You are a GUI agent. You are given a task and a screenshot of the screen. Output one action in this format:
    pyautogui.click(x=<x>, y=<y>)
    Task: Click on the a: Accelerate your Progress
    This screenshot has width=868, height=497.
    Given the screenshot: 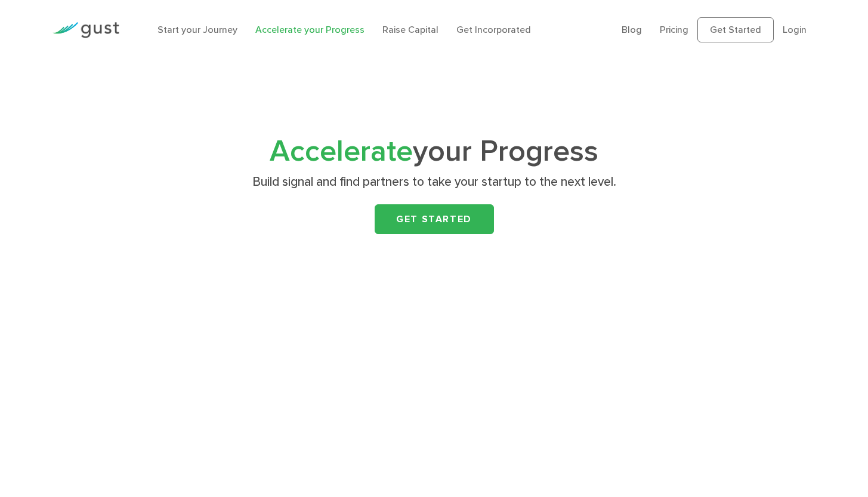 What is the action you would take?
    pyautogui.click(x=309, y=29)
    